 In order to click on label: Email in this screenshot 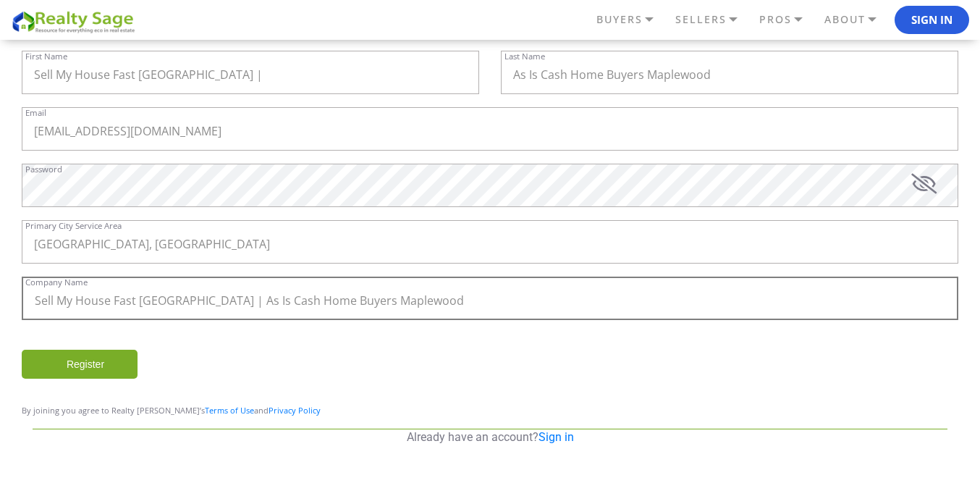, I will do `click(36, 112)`.